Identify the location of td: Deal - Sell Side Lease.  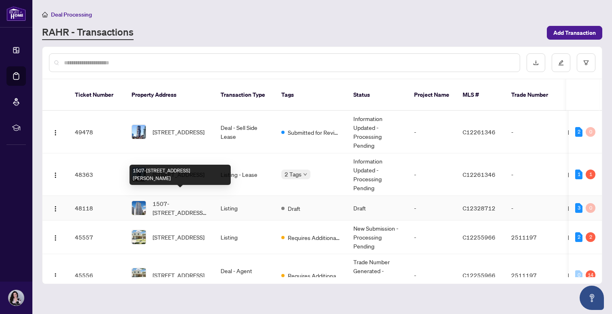
(245, 132).